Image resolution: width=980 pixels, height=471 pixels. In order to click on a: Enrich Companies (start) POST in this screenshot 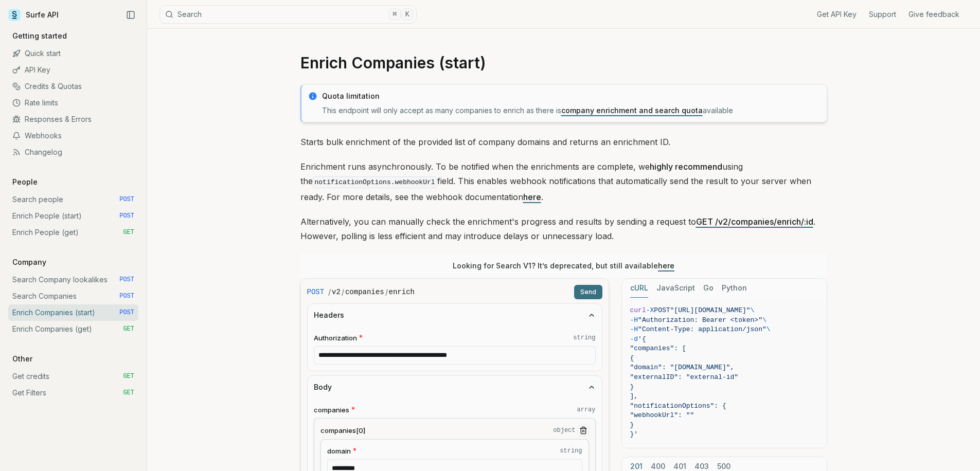, I will do `click(73, 312)`.